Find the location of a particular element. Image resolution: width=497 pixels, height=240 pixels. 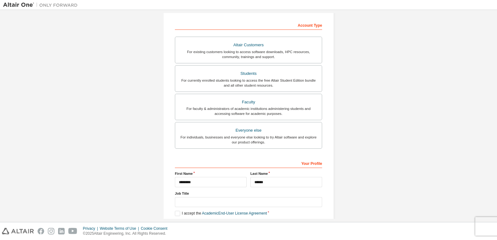

div: For currently enrolled students looking to access the free Altair Student Edition bundle and all ... is located at coordinates (249, 83).